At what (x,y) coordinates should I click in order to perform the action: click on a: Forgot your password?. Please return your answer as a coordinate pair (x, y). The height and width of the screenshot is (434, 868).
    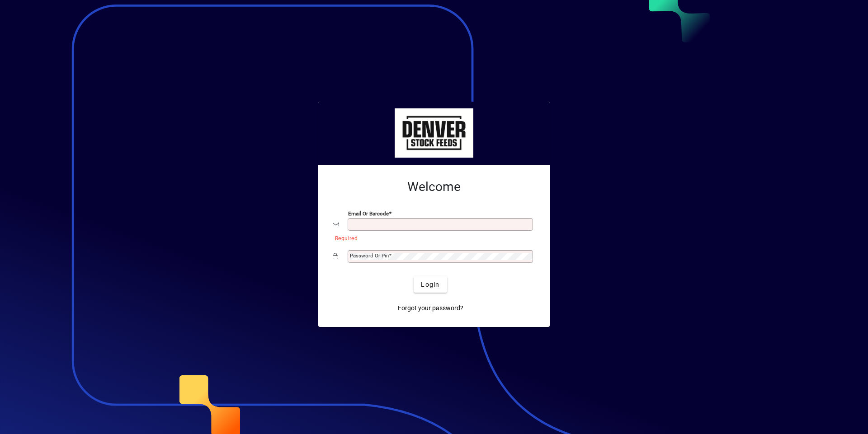
    Looking at the image, I should click on (430, 308).